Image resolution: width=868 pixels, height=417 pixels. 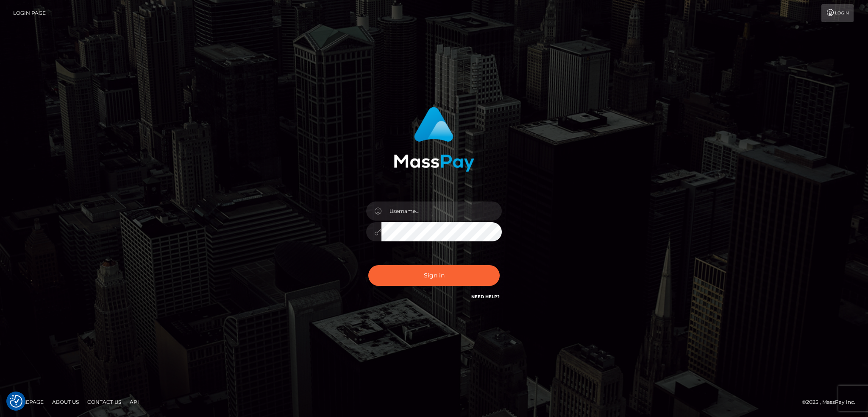 I want to click on button: Sign in, so click(x=434, y=275).